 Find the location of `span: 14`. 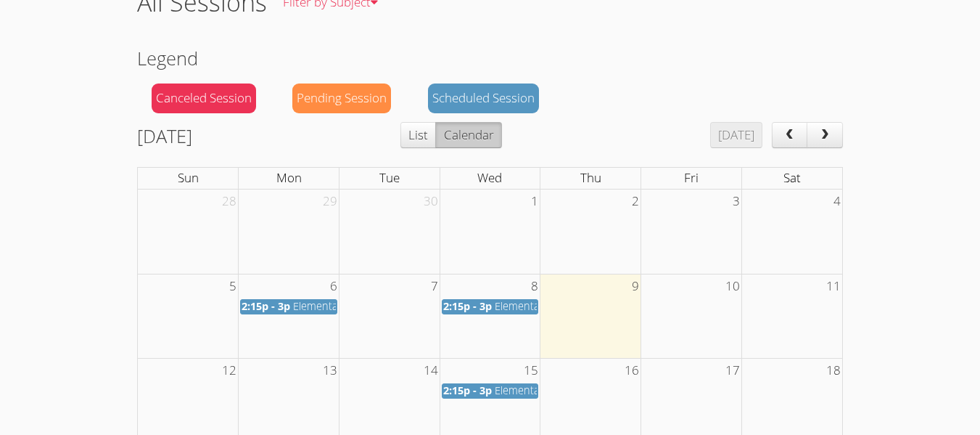

span: 14 is located at coordinates (431, 370).